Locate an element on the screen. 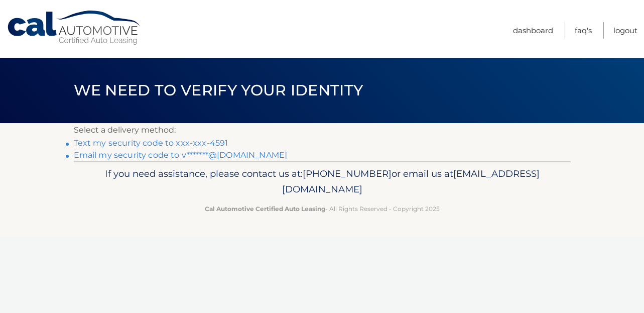 This screenshot has height=313, width=644. a: Text my security code to xxx-xxx-4591 is located at coordinates (151, 142).